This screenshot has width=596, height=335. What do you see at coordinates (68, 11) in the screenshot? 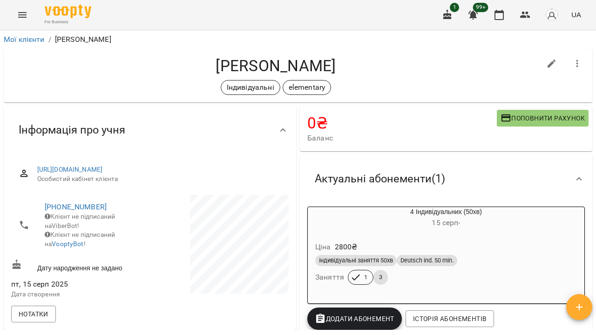
I see `img: Voopty Logo` at bounding box center [68, 11].